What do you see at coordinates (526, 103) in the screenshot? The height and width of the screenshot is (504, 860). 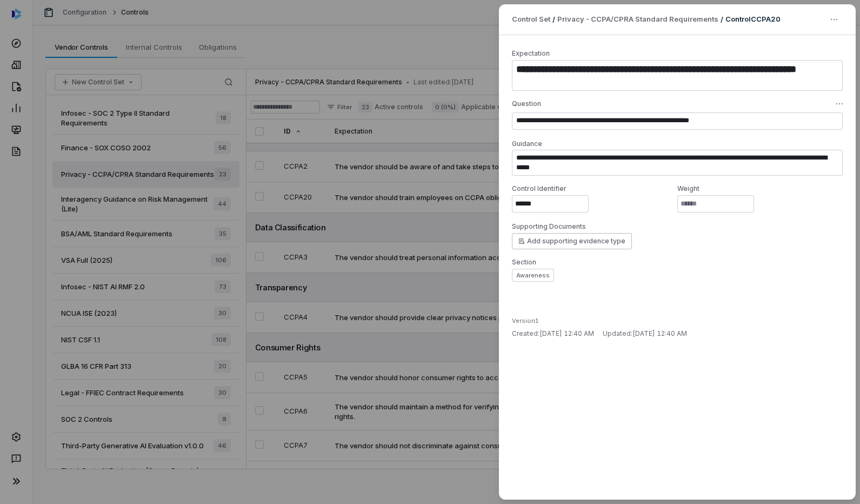 I see `label: Question` at bounding box center [526, 103].